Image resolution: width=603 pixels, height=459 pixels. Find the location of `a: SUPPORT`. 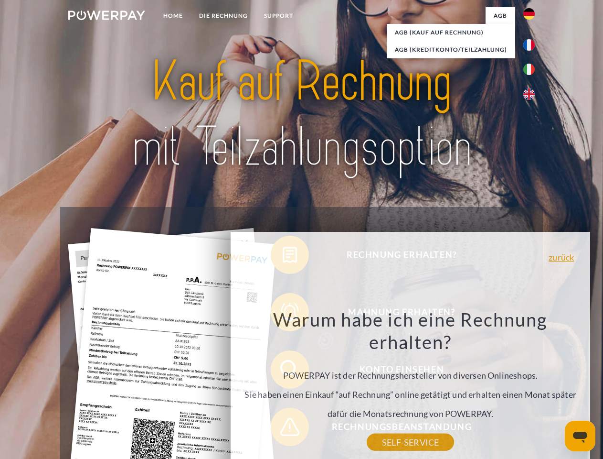

a: SUPPORT is located at coordinates (278, 16).